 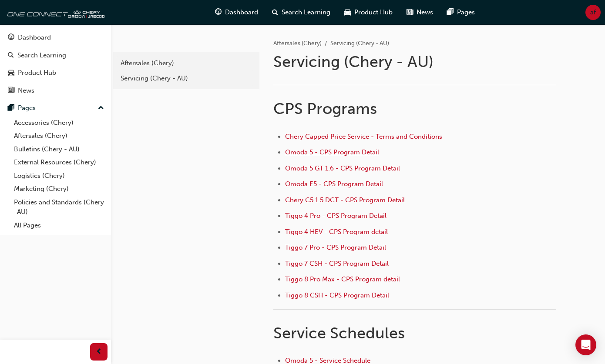 What do you see at coordinates (59, 207) in the screenshot?
I see `a: Policies and Standards (Chery -AU)` at bounding box center [59, 207].